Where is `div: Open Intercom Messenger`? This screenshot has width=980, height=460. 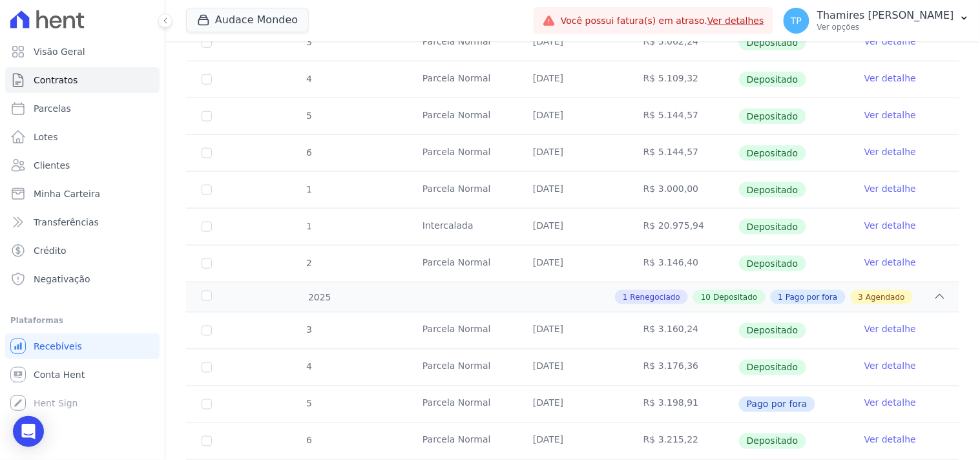 div: Open Intercom Messenger is located at coordinates (28, 431).